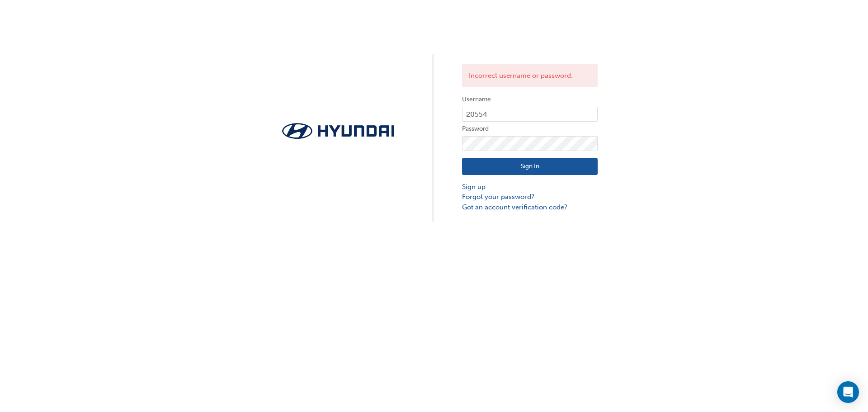 Image resolution: width=868 pixels, height=412 pixels. I want to click on img: Trak, so click(338, 131).